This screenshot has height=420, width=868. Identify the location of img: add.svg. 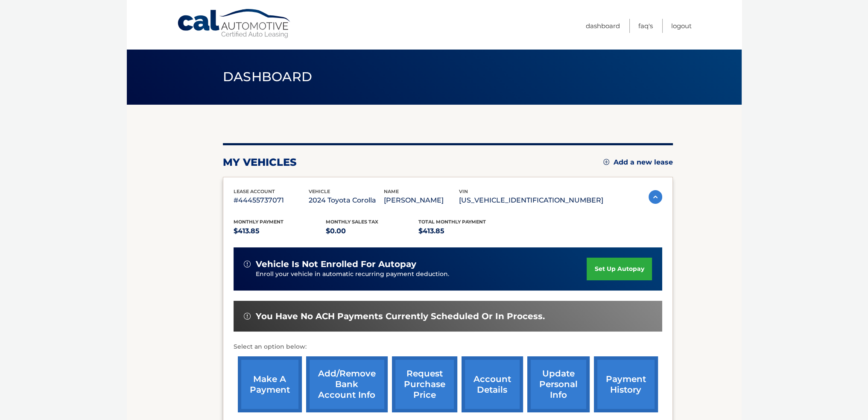
(606, 162).